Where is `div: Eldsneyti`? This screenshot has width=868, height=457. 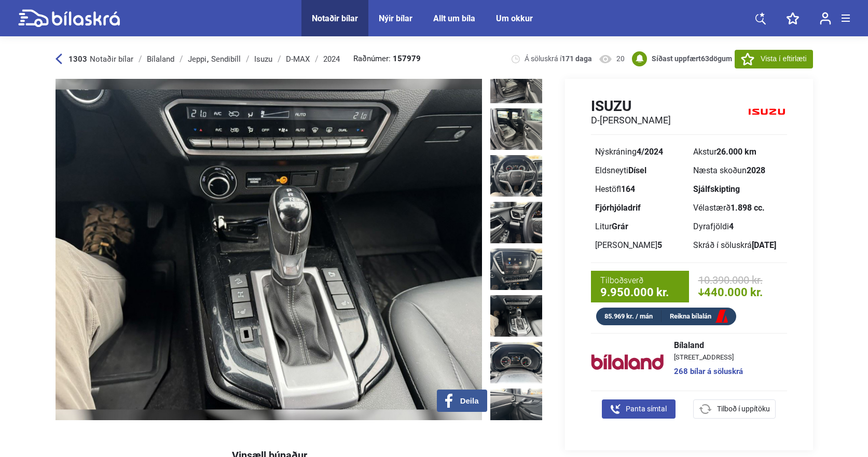
div: Eldsneyti is located at coordinates (640, 171).